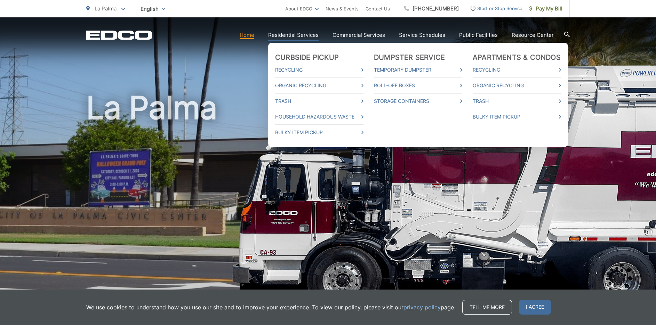  Describe the element at coordinates (478, 35) in the screenshot. I see `a: Public Facilities` at that location.